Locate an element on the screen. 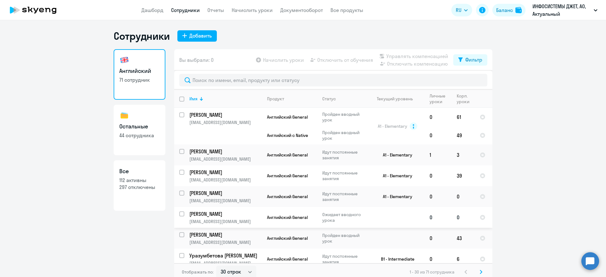  td: B1 - Intermediate is located at coordinates (395, 259).